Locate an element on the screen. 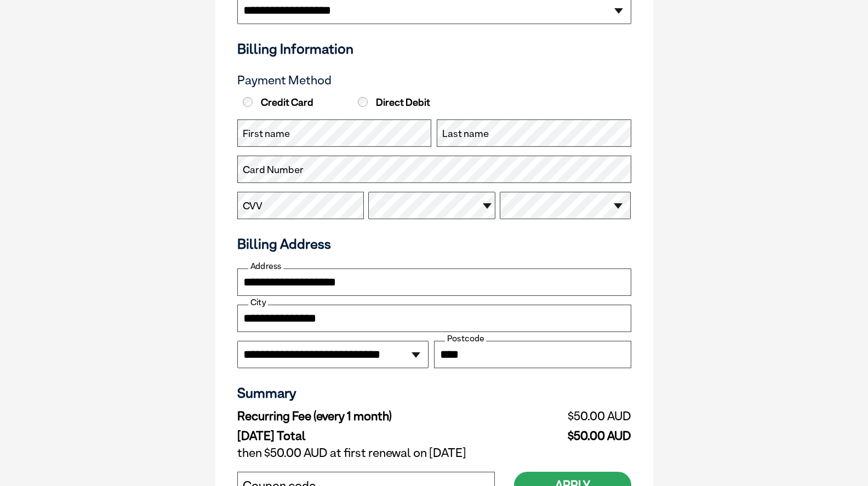  label: CVV is located at coordinates (253, 206).